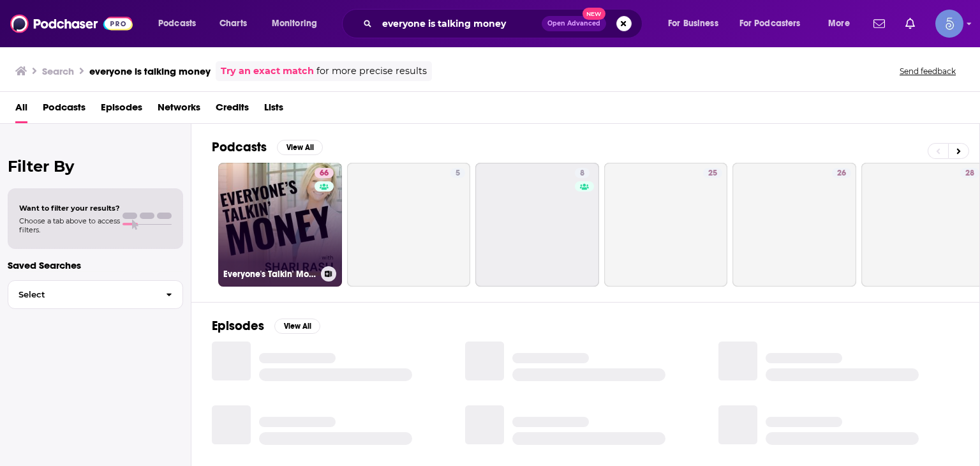 Image resolution: width=980 pixels, height=466 pixels. I want to click on span: 28, so click(970, 174).